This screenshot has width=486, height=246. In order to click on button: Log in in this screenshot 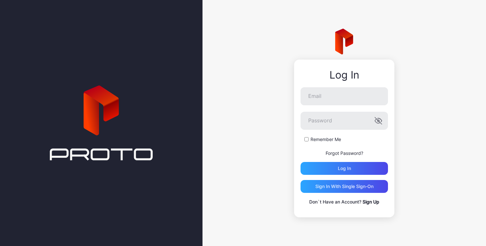, I will do `click(344, 168)`.